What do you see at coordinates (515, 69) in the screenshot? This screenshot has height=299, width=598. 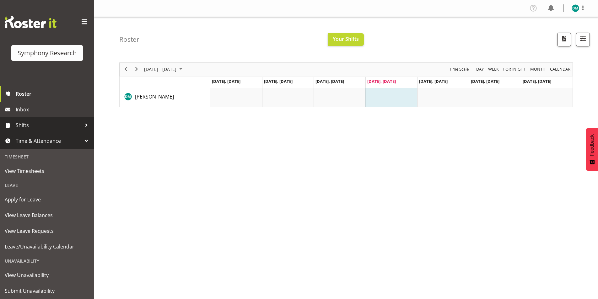 I see `span: Fortnight` at bounding box center [515, 69].